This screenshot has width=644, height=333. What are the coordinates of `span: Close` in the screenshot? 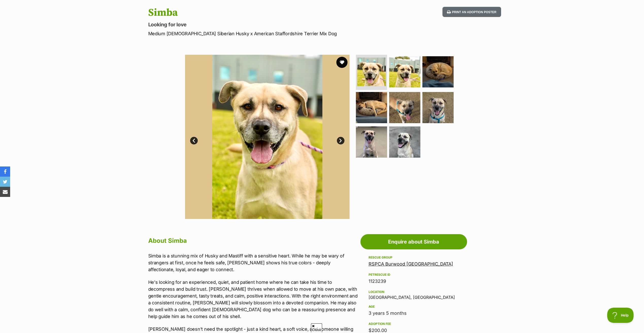 It's located at (316, 328).